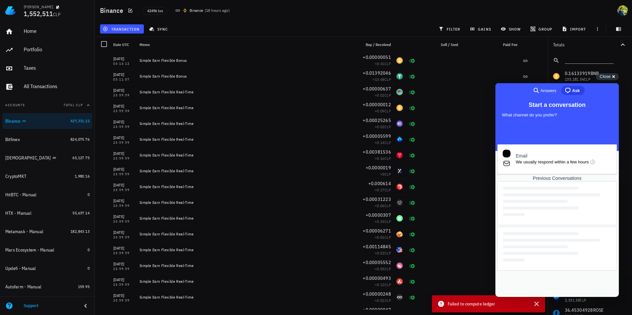 The width and height of the screenshot is (632, 315). Describe the element at coordinates (377, 89) in the screenshot. I see `span: +0.00000637` at that location.